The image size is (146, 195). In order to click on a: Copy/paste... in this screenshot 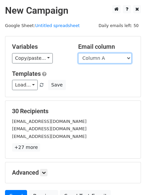, I will do `click(32, 58)`.